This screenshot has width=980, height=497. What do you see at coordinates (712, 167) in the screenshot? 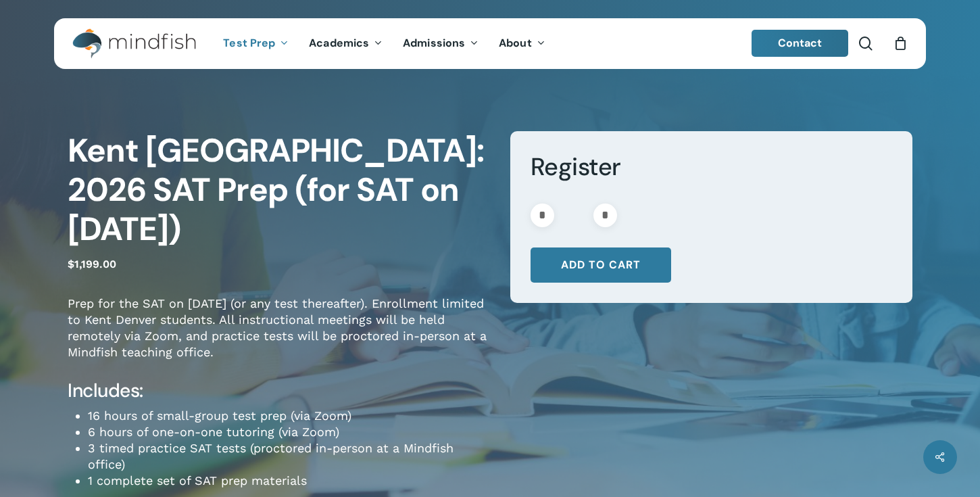
I see `h3: Register` at bounding box center [712, 167].